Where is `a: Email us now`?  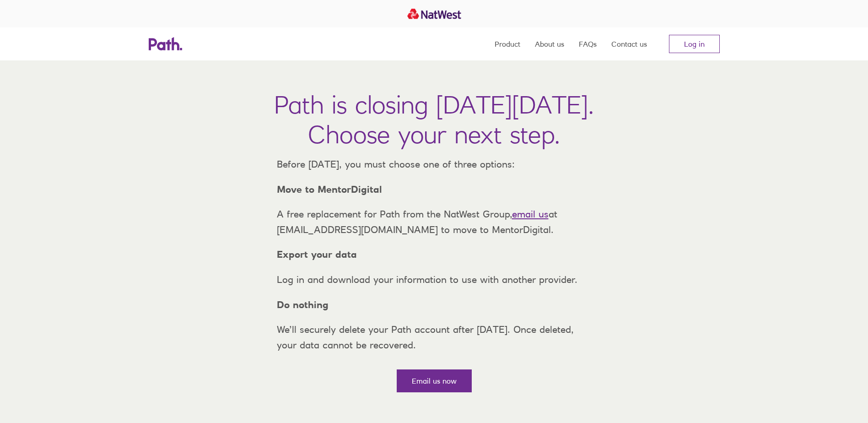 a: Email us now is located at coordinates (434, 381).